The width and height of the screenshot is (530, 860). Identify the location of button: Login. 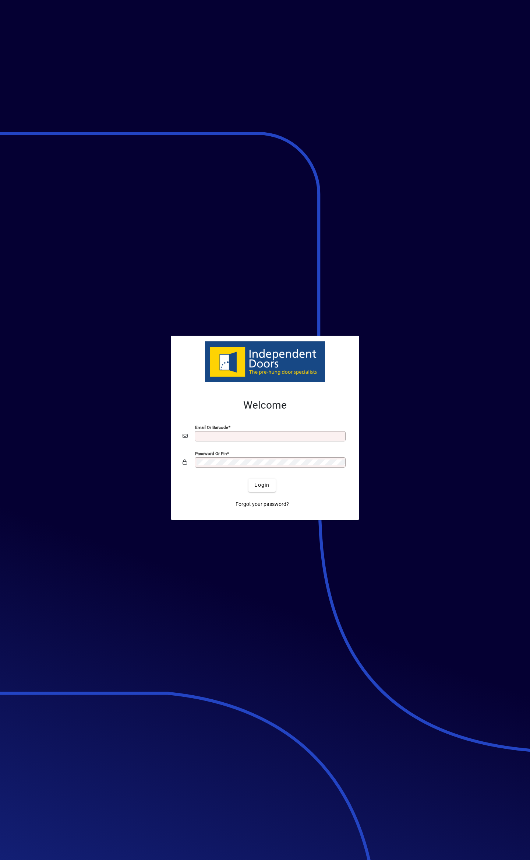
(262, 485).